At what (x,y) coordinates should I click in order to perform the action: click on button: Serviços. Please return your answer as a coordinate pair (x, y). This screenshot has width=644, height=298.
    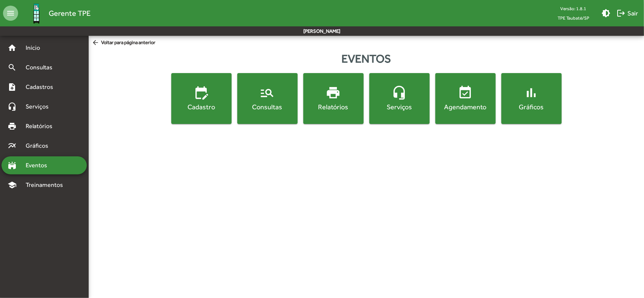
    Looking at the image, I should click on (400, 98).